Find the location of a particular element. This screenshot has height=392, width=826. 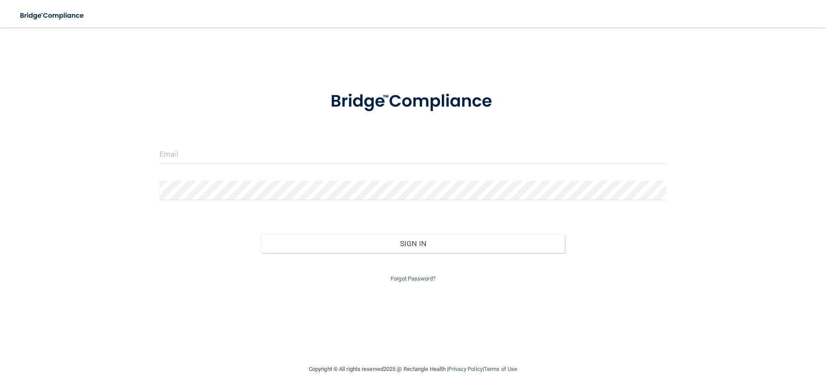

button: Sign In is located at coordinates (413, 244).